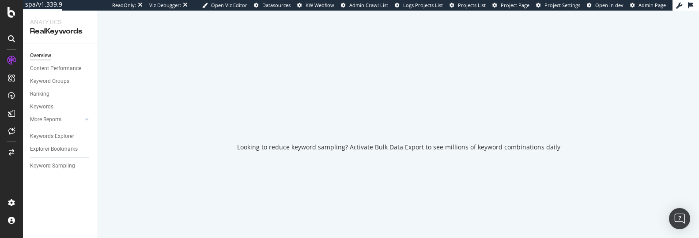 Image resolution: width=699 pixels, height=238 pixels. I want to click on a: Keywords Explorer, so click(60, 136).